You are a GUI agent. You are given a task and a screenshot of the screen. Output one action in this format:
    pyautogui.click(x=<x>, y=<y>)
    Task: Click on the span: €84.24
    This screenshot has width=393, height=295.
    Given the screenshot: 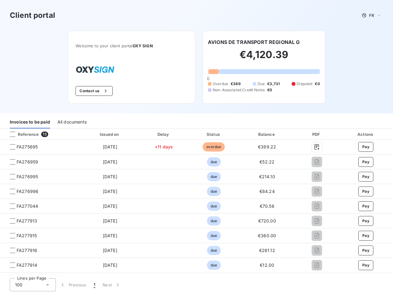 What is the action you would take?
    pyautogui.click(x=267, y=191)
    